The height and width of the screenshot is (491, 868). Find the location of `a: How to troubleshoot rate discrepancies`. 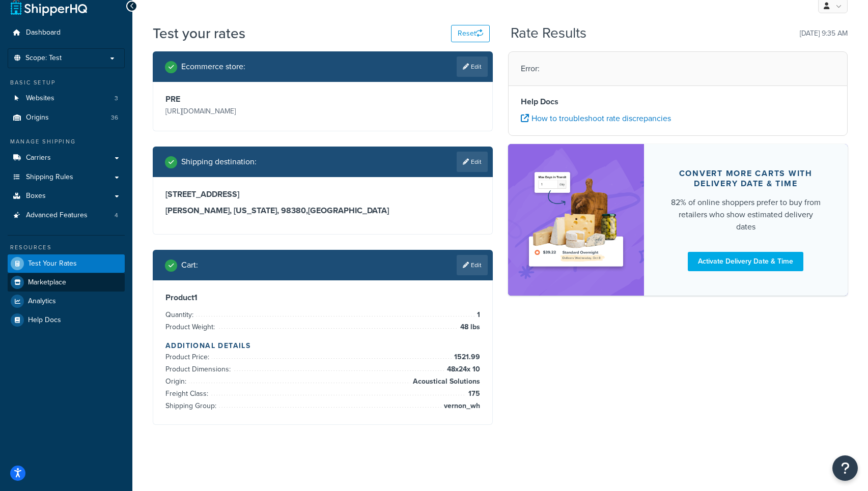

a: How to troubleshoot rate discrepancies is located at coordinates (596, 118).